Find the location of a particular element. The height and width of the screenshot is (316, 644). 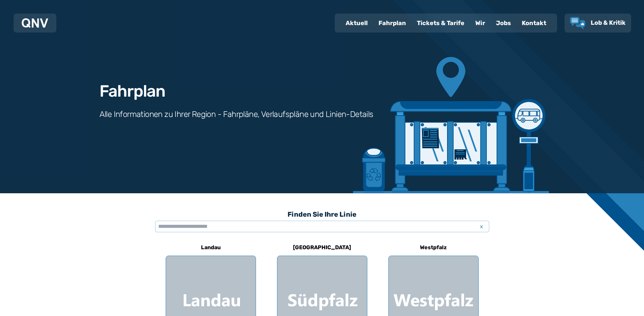

div: Kontakt is located at coordinates (534, 23).